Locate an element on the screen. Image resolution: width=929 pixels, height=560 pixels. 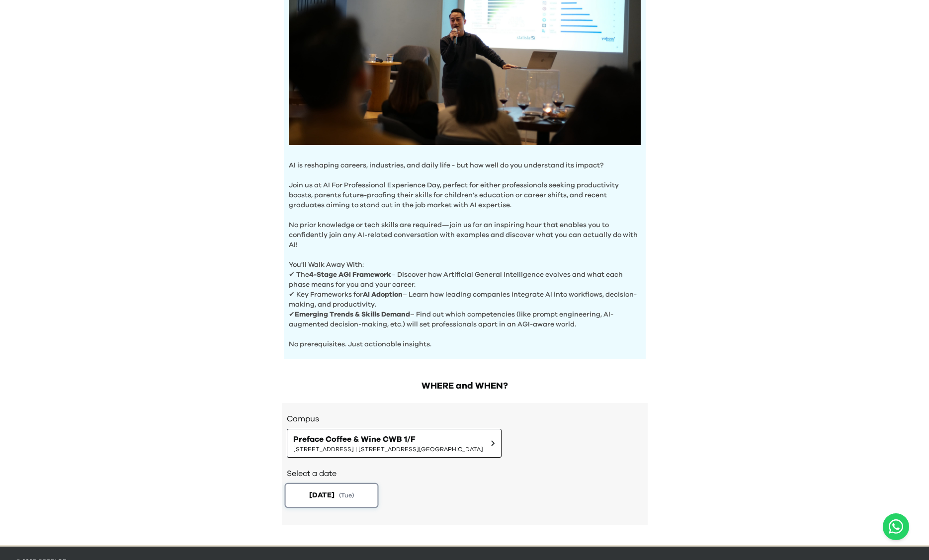
p: ✔ – Find out which competencies (like prompt engineering, AI-augmented decision-making, etc.) wil... is located at coordinates (465, 319).